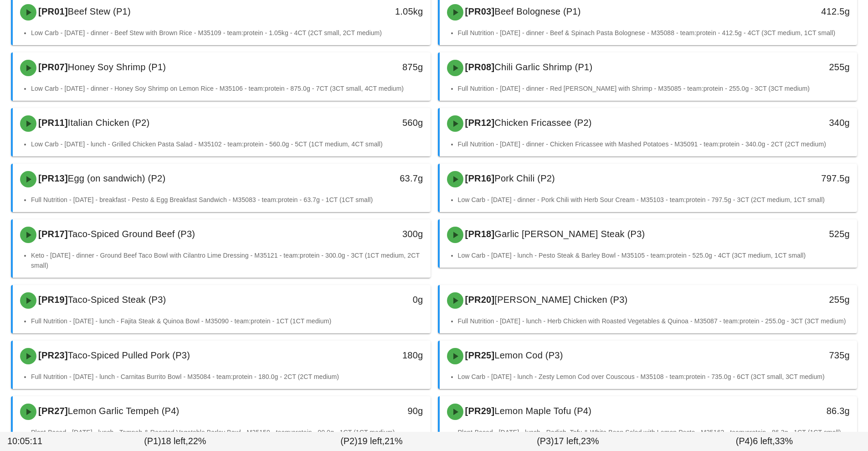 The height and width of the screenshot is (451, 868). What do you see at coordinates (377, 11) in the screenshot?
I see `div: 1.05kg` at bounding box center [377, 11].